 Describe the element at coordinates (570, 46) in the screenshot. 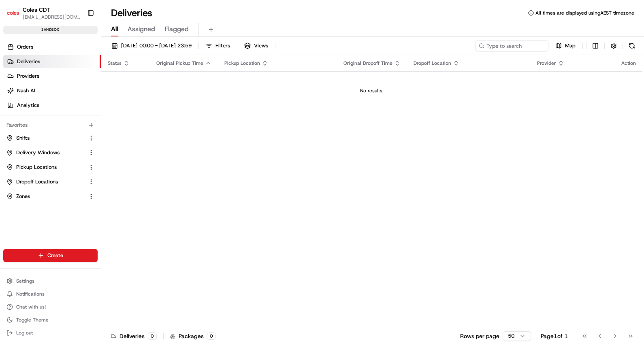

I see `span: Map` at that location.